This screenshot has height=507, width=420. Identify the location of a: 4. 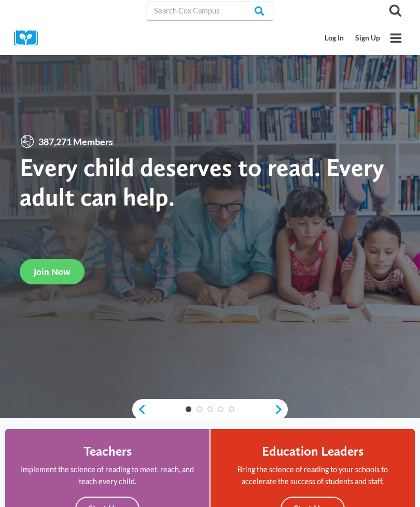
(221, 409).